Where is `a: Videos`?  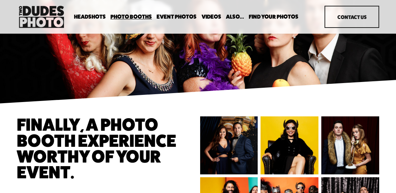
a: Videos is located at coordinates (211, 17).